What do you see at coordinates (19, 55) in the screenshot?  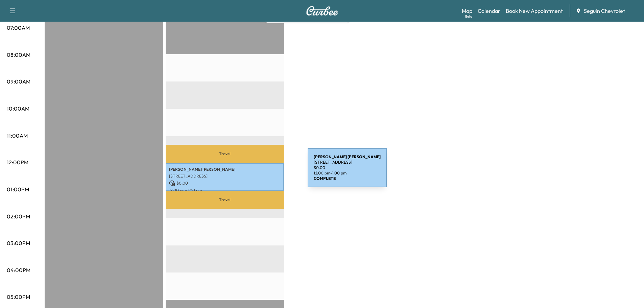 I see `p: 08:00AM` at bounding box center [19, 55].